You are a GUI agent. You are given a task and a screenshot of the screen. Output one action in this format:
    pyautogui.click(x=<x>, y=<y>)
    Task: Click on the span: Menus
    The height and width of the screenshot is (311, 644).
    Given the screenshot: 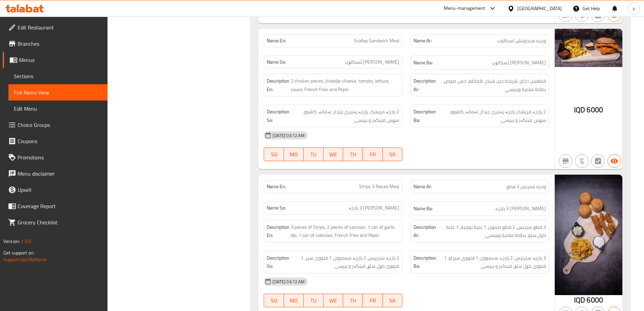 What is the action you would take?
    pyautogui.click(x=60, y=60)
    